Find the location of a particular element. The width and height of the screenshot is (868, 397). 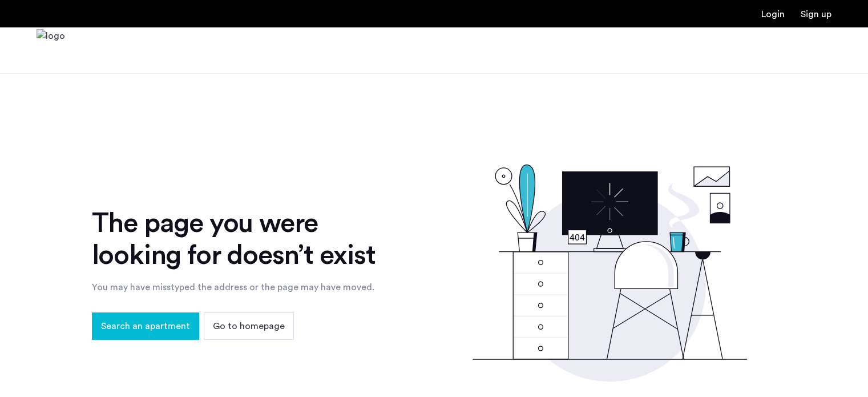

span: Search an apartment is located at coordinates (145, 326).